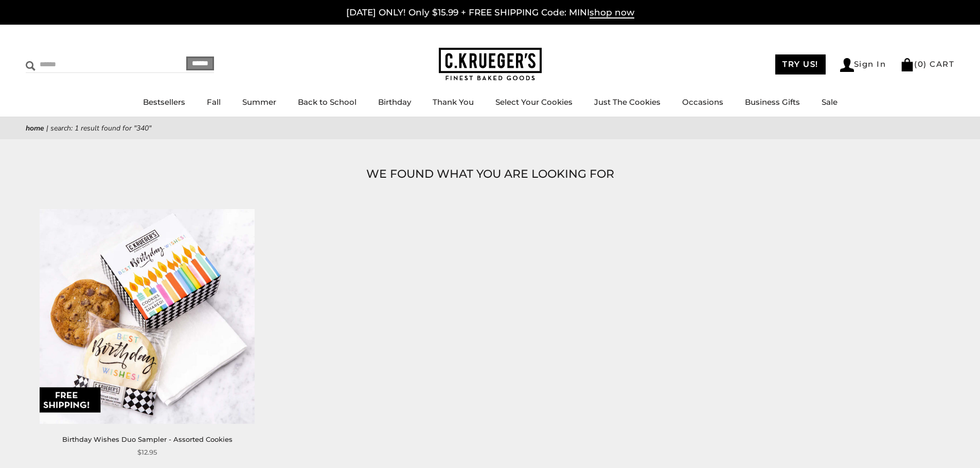 This screenshot has height=468, width=980. I want to click on a: Thank You, so click(453, 102).